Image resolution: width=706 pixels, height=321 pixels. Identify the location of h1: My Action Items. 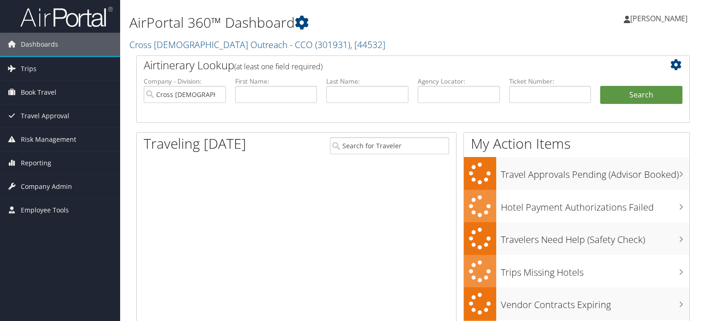
(577, 144).